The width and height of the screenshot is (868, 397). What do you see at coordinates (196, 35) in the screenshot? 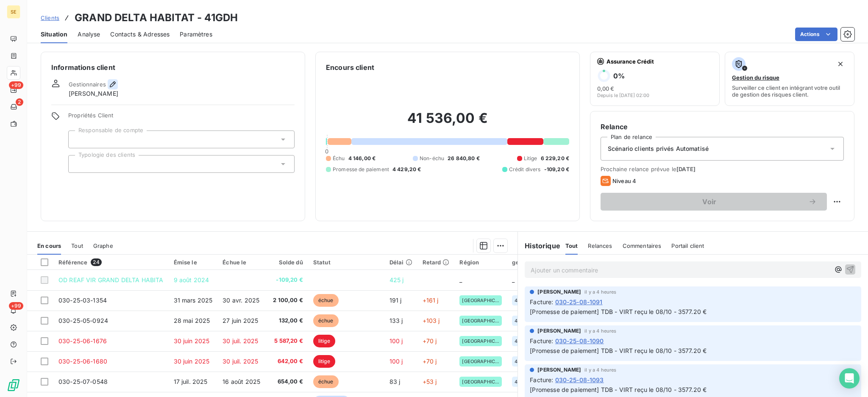
I see `span: Paramètres` at bounding box center [196, 35].